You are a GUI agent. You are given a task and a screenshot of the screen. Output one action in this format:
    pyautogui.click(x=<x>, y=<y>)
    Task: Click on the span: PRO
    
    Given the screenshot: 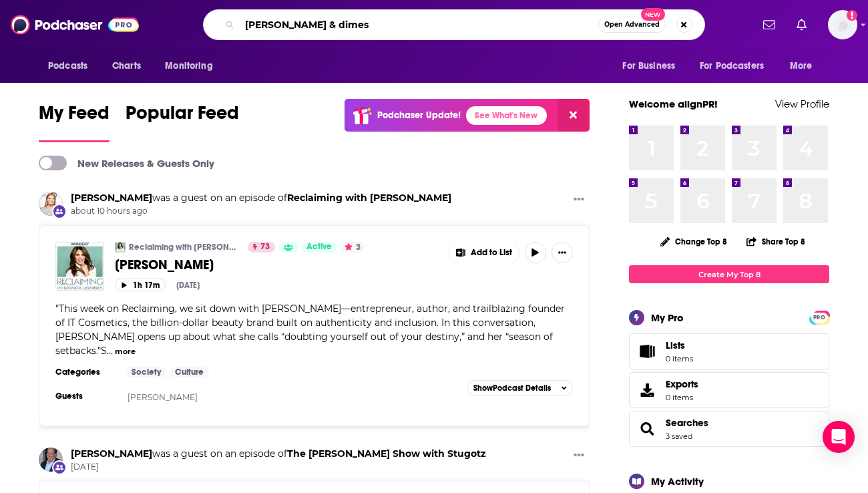 What is the action you would take?
    pyautogui.click(x=820, y=318)
    